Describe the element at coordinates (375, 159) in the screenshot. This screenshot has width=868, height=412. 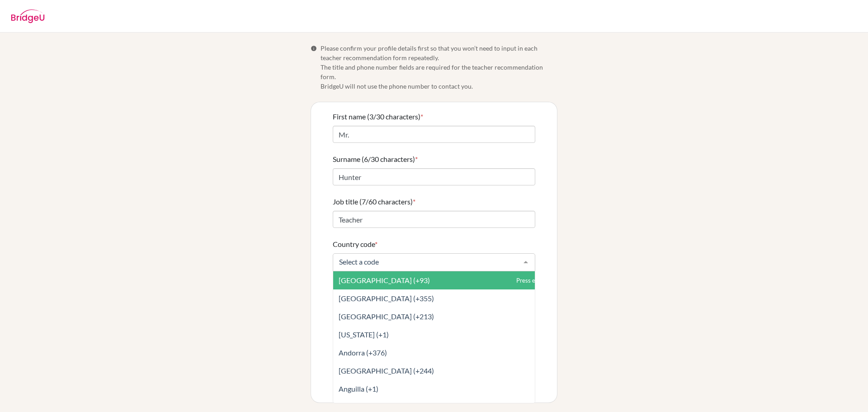
I see `label: Surname (6/30 characters)` at that location.